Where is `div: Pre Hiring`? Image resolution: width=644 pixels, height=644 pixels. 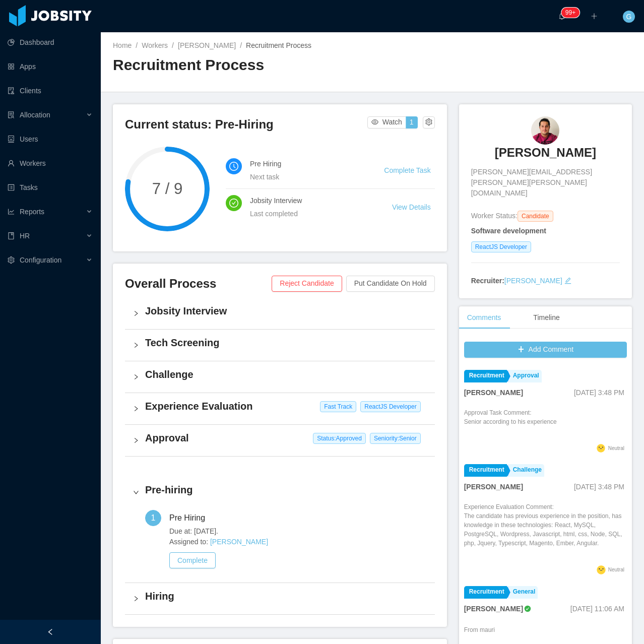
div: Pre Hiring is located at coordinates (191, 518).